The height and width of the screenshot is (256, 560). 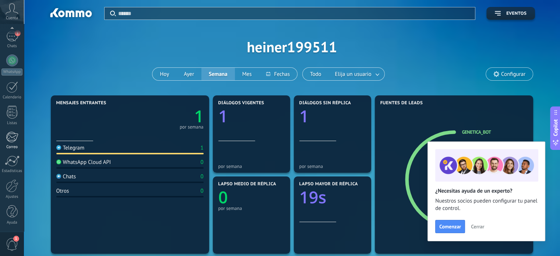 I want to click on span: Nuestros socios pueden configurar tu panel de control., so click(x=486, y=205).